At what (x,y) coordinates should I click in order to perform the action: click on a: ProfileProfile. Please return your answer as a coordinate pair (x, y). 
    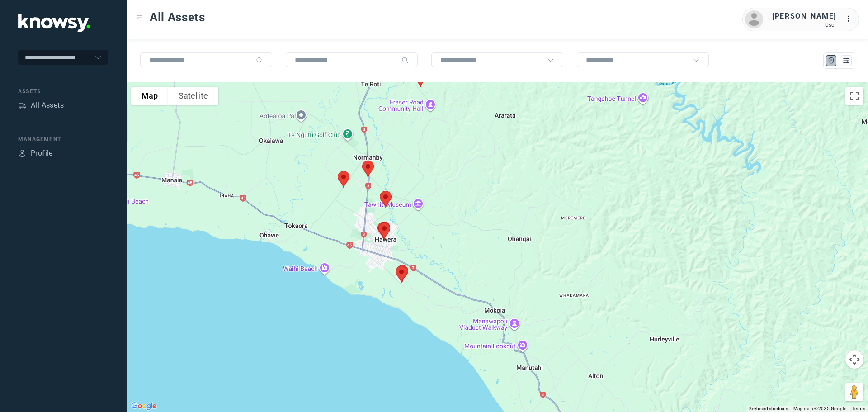
    Looking at the image, I should click on (35, 153).